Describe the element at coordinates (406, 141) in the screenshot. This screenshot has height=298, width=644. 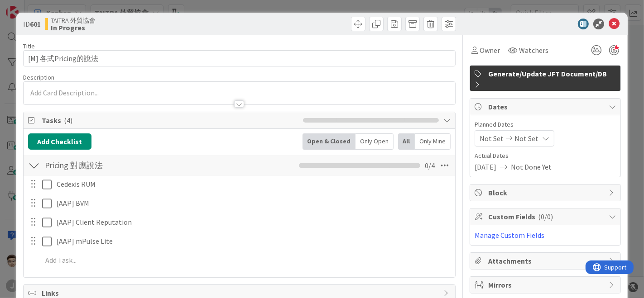
I see `div: All` at that location.